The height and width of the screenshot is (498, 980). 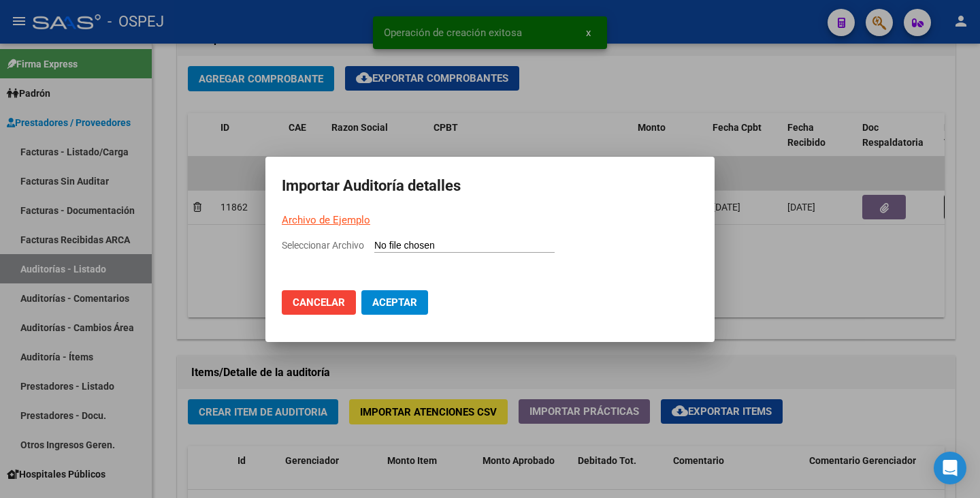 What do you see at coordinates (319, 303) in the screenshot?
I see `button: Cancelar` at bounding box center [319, 303].